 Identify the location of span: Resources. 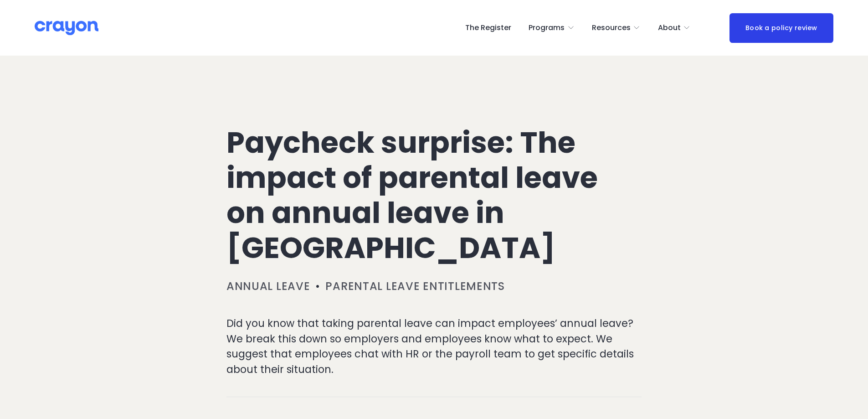
(611, 28).